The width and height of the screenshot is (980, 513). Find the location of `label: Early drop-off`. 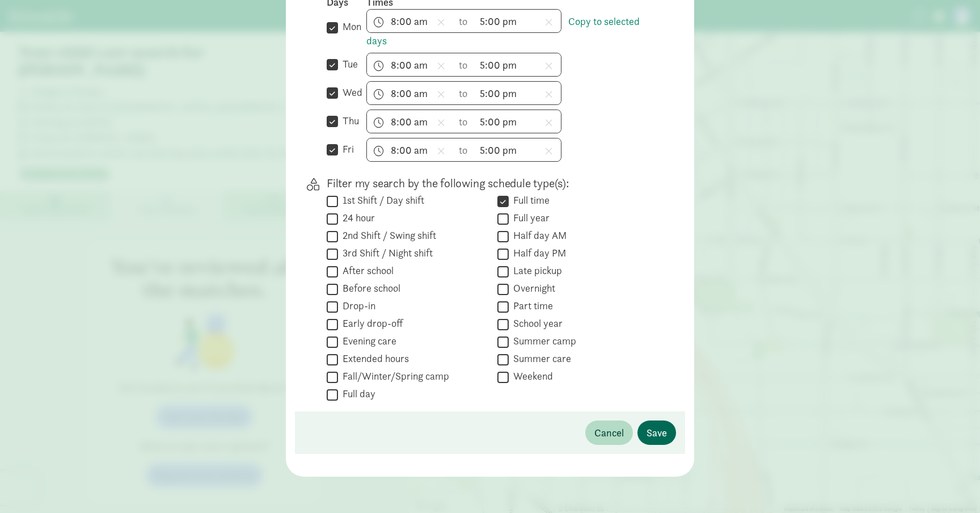

label: Early drop-off is located at coordinates (371, 323).